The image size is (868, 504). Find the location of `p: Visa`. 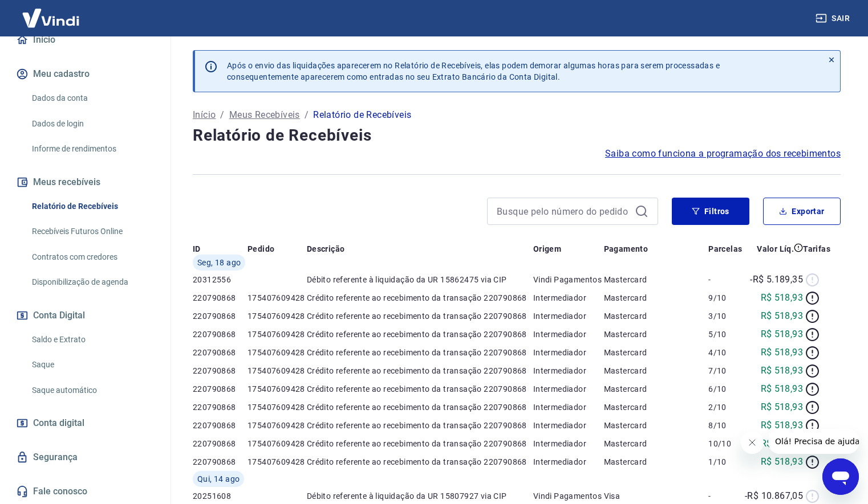

p: Visa is located at coordinates (656, 496).